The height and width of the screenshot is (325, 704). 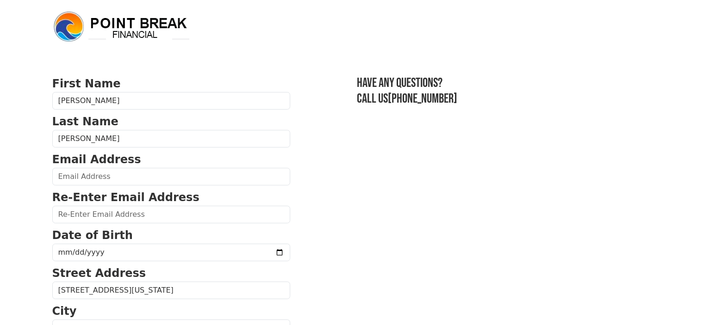 I want to click on input: Re-Enter Email Address, so click(x=171, y=215).